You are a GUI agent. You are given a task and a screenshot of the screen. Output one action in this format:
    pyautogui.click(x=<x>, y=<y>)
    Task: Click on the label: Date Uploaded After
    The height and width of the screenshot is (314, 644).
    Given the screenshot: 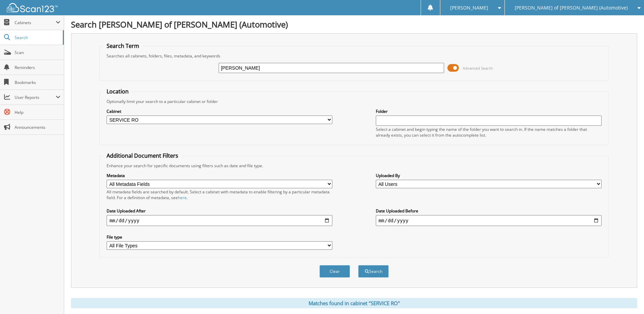 What is the action you would take?
    pyautogui.click(x=220, y=210)
    